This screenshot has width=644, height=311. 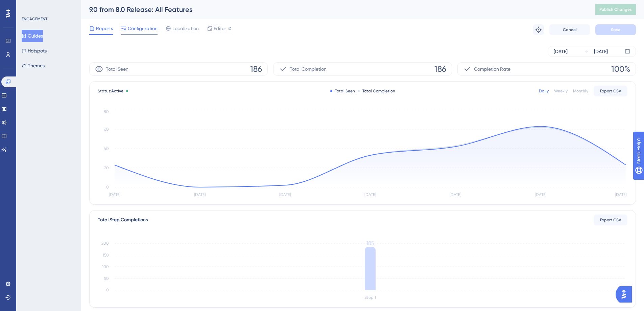 I want to click on span: Reports, so click(x=104, y=28).